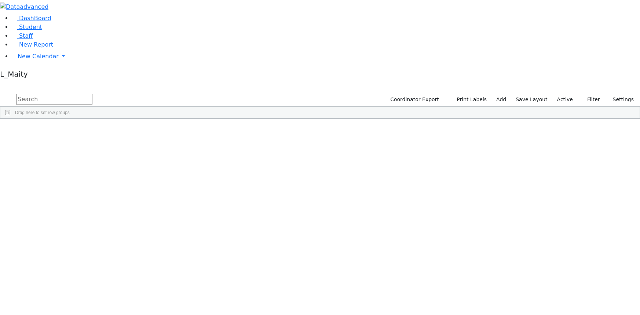 This screenshot has height=315, width=640. Describe the element at coordinates (590, 99) in the screenshot. I see `button: Filter` at that location.